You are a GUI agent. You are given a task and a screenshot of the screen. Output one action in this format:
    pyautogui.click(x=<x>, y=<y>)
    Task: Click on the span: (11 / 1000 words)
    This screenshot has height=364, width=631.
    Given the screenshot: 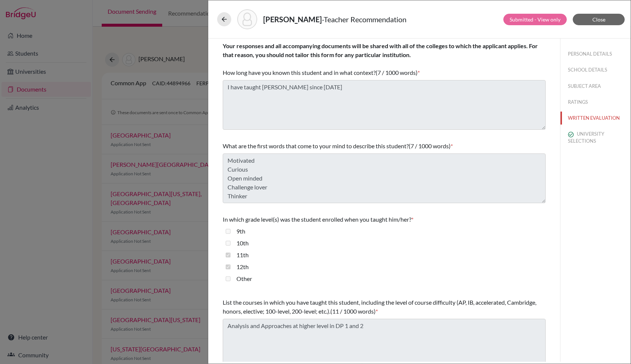 What is the action you would take?
    pyautogui.click(x=353, y=311)
    